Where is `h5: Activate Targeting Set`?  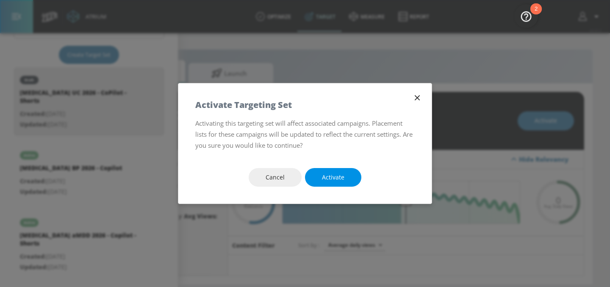 h5: Activate Targeting Set is located at coordinates (244, 105).